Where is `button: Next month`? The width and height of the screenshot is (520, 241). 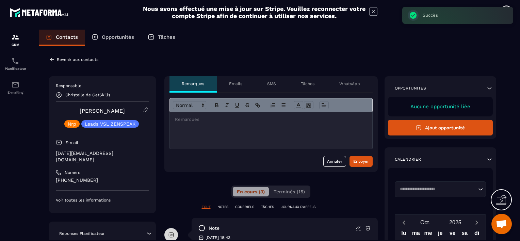
button: Next month is located at coordinates (477, 222).